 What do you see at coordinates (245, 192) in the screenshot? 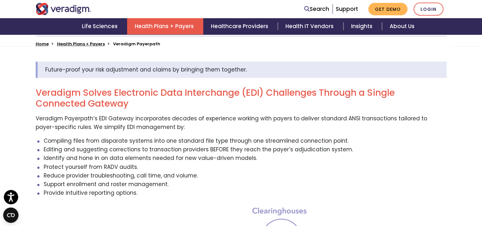
I see `li: Provide intuitive reporting options.` at bounding box center [245, 192].